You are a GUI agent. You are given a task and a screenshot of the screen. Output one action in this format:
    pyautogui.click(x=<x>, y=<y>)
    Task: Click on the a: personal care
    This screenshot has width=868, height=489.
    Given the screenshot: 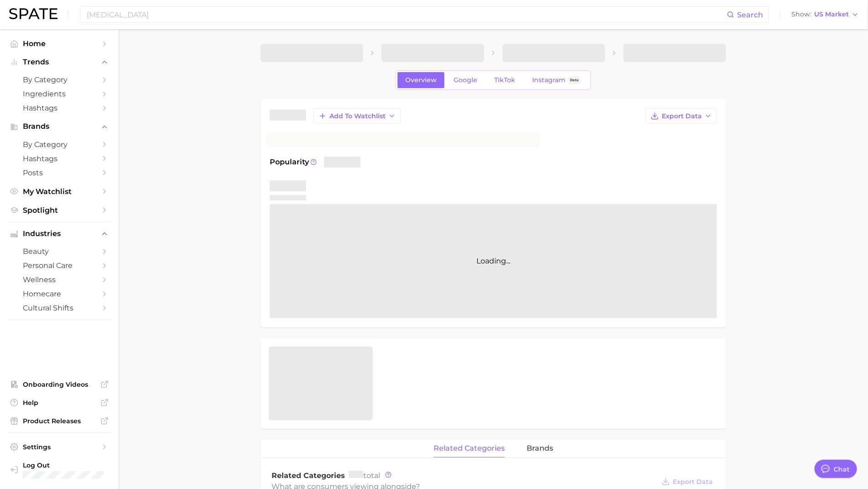 What is the action you would take?
    pyautogui.click(x=59, y=265)
    